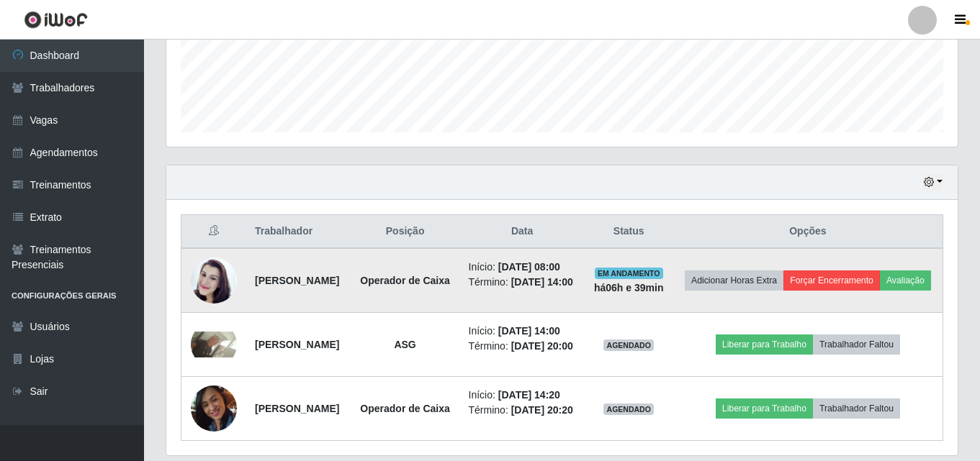 The width and height of the screenshot is (980, 461). I want to click on img: 1753233779837.jpeg, so click(214, 280).